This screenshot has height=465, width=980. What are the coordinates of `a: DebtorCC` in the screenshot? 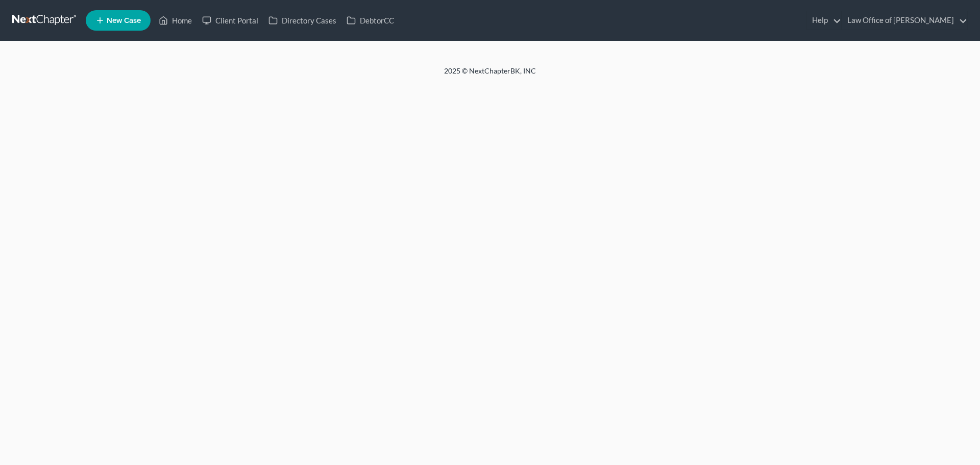 It's located at (370, 20).